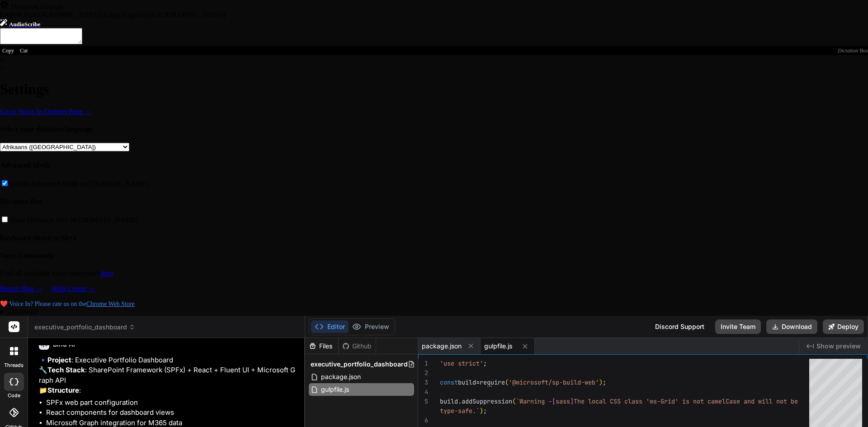 The height and width of the screenshot is (427, 868). What do you see at coordinates (423, 373) in the screenshot?
I see `div: 2` at bounding box center [423, 373].